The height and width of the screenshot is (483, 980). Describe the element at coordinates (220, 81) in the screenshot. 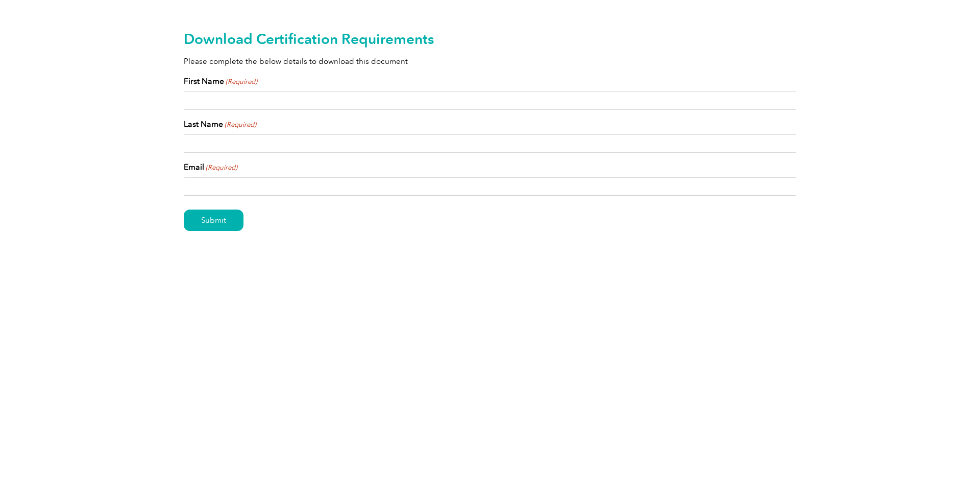

I see `label: First Name` at that location.